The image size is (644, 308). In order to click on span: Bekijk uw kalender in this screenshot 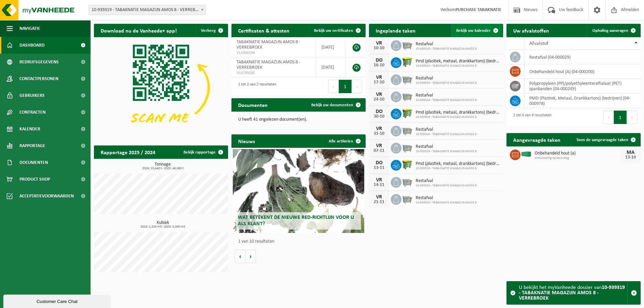, I will do `click(473, 31)`.